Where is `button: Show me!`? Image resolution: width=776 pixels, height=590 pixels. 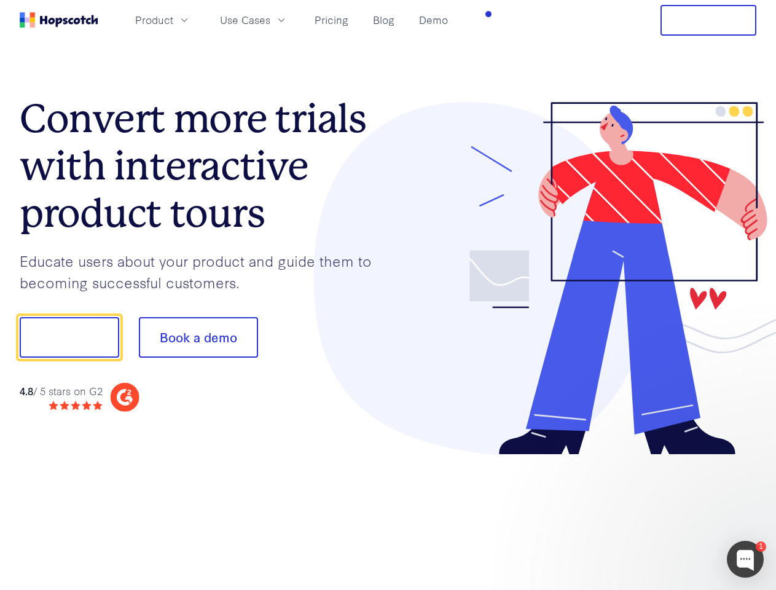
button: Show me! is located at coordinates (69, 337).